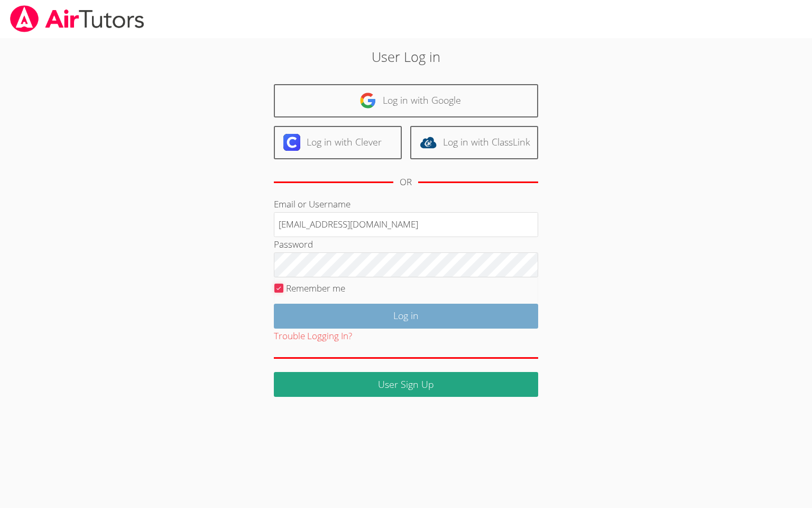  Describe the element at coordinates (313, 336) in the screenshot. I see `button: Trouble Logging In?` at that location.